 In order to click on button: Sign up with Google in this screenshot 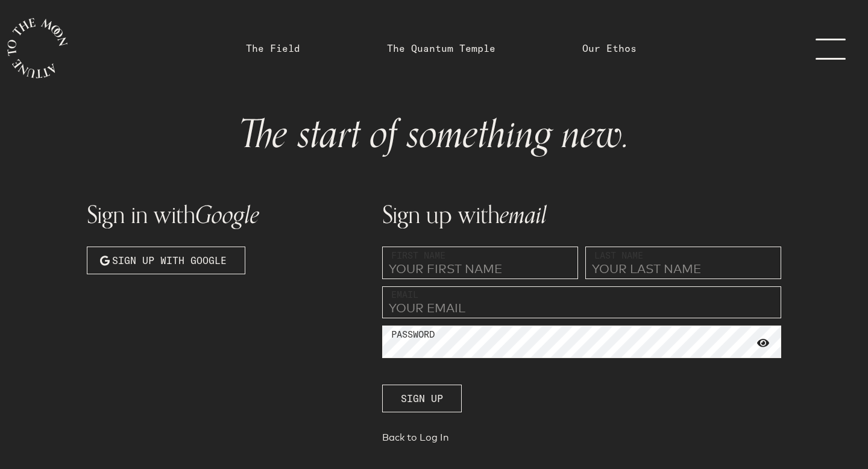, I will do `click(166, 260)`.